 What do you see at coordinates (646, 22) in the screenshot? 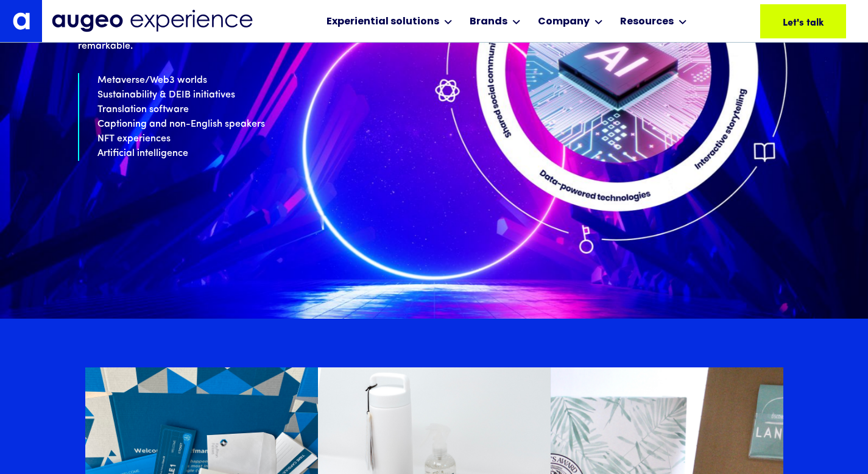
I see `div: Resources` at bounding box center [646, 22].